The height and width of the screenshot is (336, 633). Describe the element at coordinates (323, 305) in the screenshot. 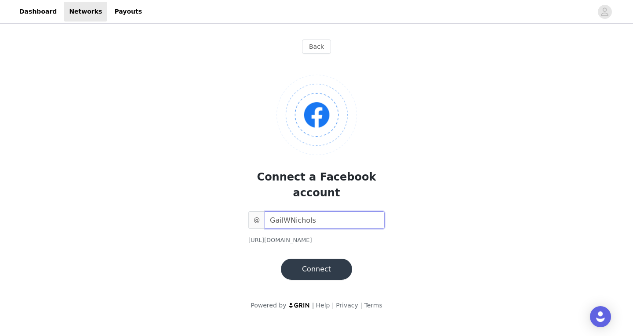

I see `a: Help` at that location.